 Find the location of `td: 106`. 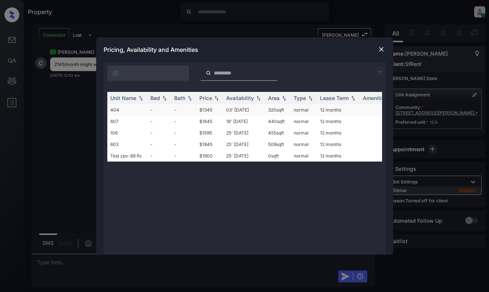

td: 106 is located at coordinates (127, 133).